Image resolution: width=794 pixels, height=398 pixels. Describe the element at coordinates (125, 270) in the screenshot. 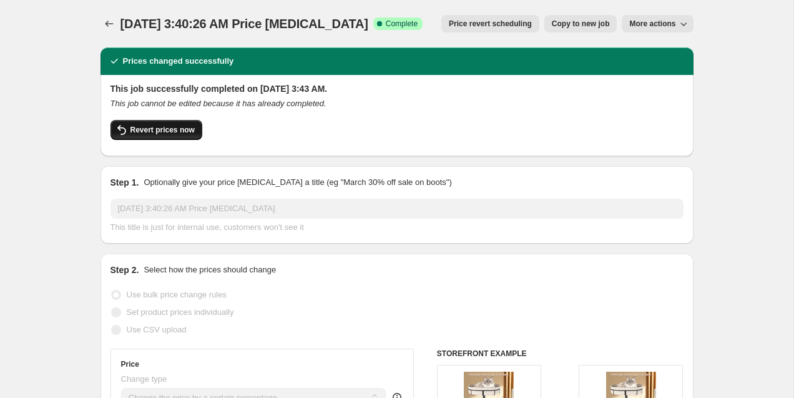

I see `h2: Step 2.` at that location.